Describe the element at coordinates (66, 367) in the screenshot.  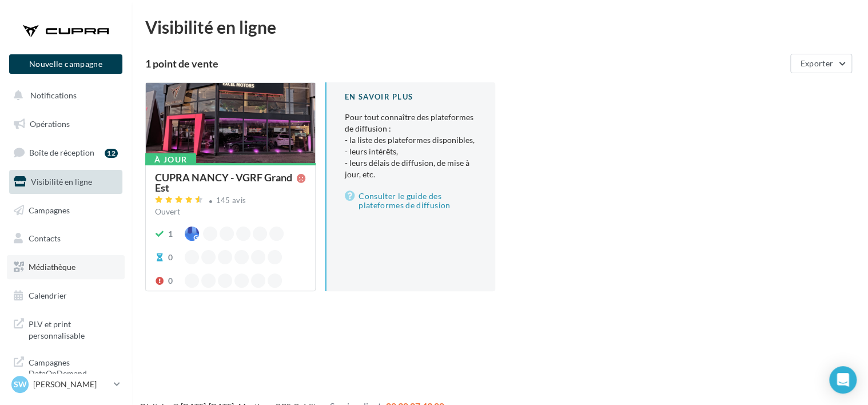
I see `a: Campagnes DataOnDemand` at that location.